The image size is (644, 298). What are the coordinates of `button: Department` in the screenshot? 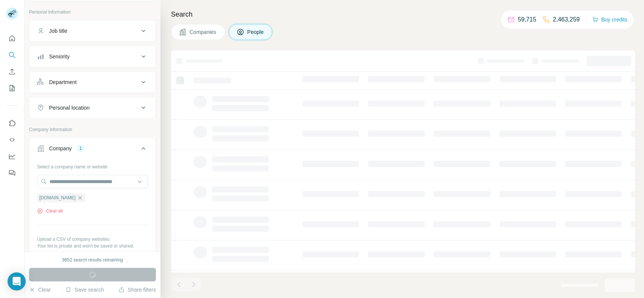 It's located at (93, 82).